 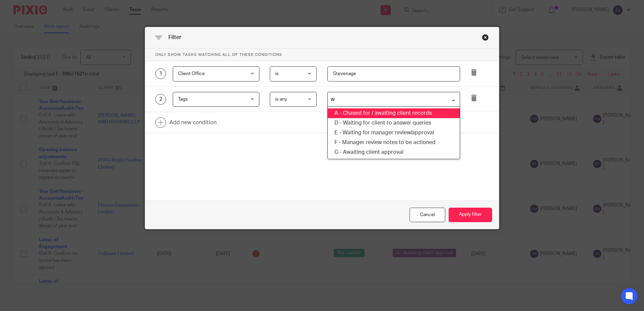 I want to click on div: 2, so click(x=161, y=99).